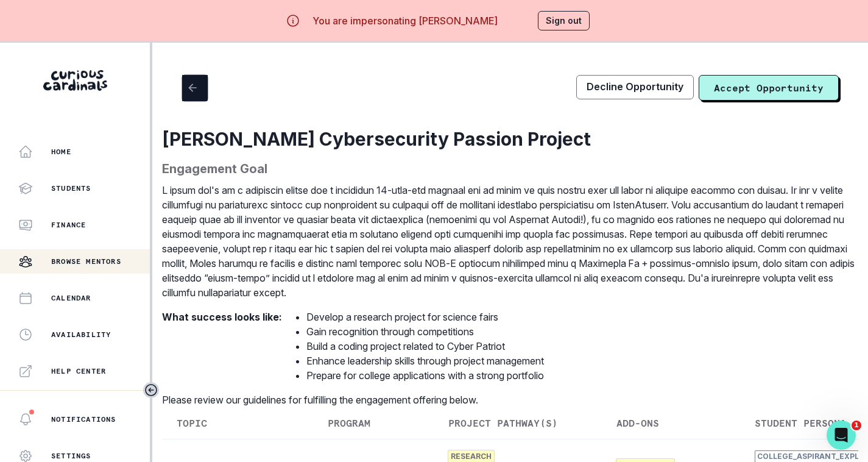 The width and height of the screenshot is (868, 462). Describe the element at coordinates (71, 298) in the screenshot. I see `p: Calendar` at that location.